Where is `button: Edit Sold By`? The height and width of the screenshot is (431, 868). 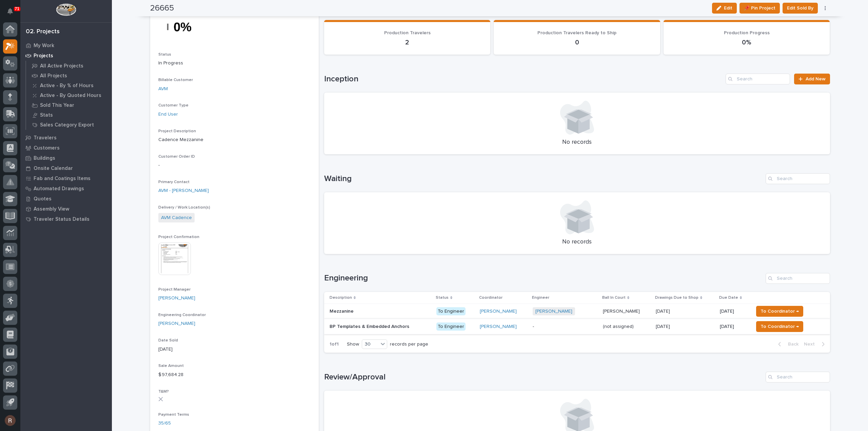
button: Edit Sold By is located at coordinates (801, 8).